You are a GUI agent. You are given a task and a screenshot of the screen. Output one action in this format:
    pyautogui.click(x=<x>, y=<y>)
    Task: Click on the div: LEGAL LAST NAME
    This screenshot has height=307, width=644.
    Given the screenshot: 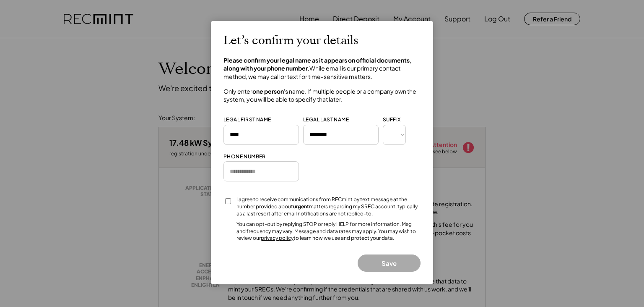 What is the action you would take?
    pyautogui.click(x=326, y=120)
    